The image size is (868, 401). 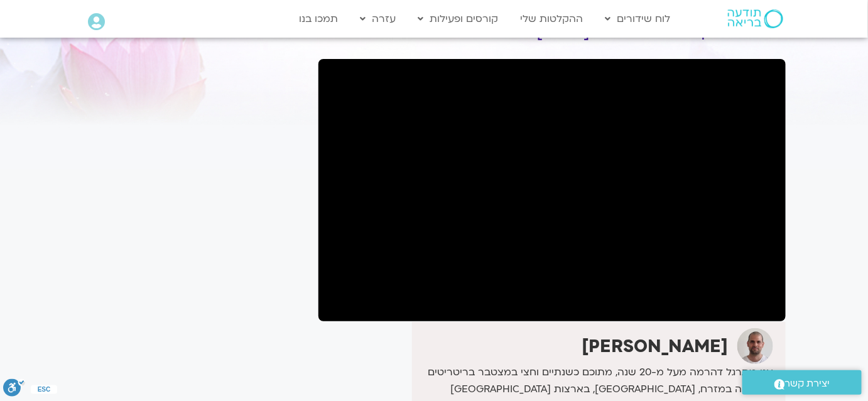 What do you see at coordinates (319, 18) in the screenshot?
I see `a: תמכו בנו` at bounding box center [319, 18].